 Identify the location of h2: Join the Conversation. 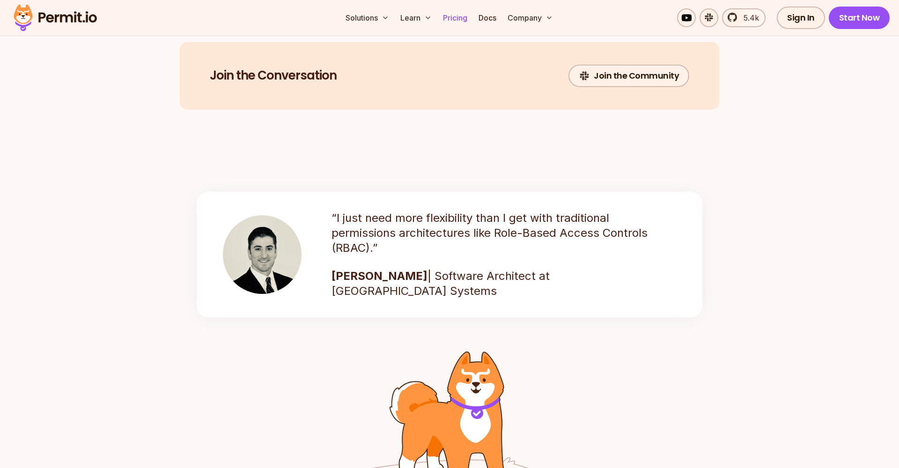
(273, 76).